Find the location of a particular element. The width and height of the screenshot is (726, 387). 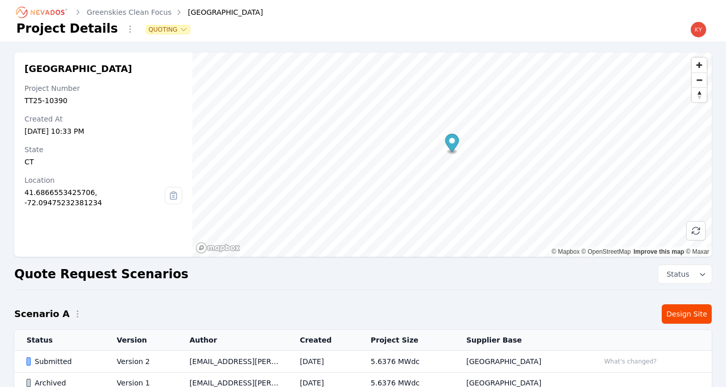

div: 41.6866553425706, -72.09475232381234 is located at coordinates (94, 197).